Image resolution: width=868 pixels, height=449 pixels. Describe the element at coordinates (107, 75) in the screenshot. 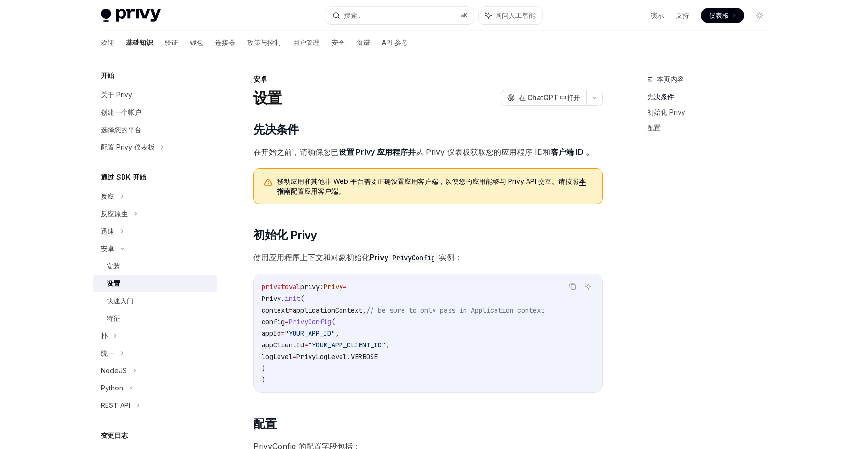

I see `font: 开始` at that location.